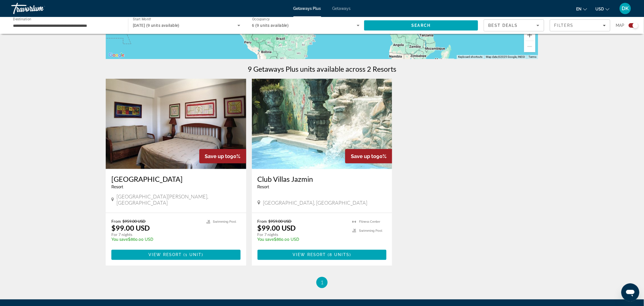 The image size is (644, 306). I want to click on h1: 9 Getaways Plus units available across 2 Resorts, so click(322, 69).